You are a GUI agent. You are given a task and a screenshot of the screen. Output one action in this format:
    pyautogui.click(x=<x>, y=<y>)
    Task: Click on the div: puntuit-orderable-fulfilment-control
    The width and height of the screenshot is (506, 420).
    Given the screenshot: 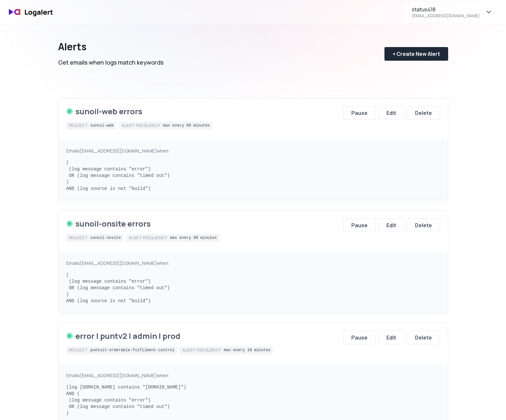 What is the action you would take?
    pyautogui.click(x=133, y=351)
    